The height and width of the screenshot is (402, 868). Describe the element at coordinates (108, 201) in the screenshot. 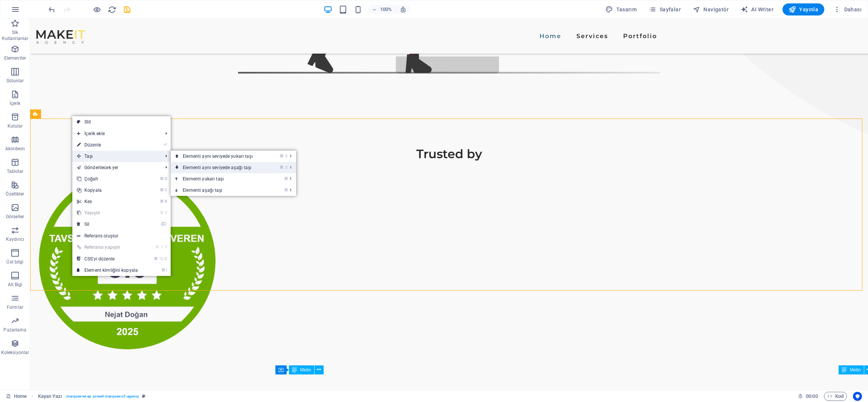

I see `a: ⌘XKes` at that location.